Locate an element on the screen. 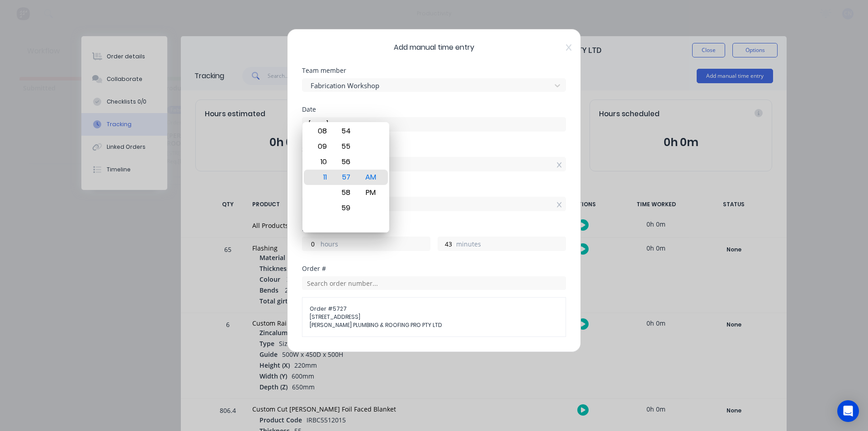 The height and width of the screenshot is (431, 868). label: minutes is located at coordinates (511, 245).